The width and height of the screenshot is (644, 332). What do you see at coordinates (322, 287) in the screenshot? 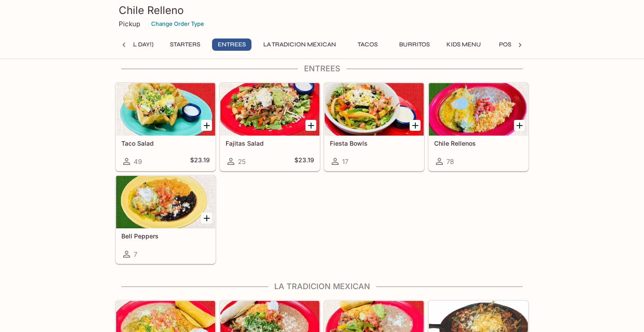
I see `h4: La Tradicion Mexican` at bounding box center [322, 287].